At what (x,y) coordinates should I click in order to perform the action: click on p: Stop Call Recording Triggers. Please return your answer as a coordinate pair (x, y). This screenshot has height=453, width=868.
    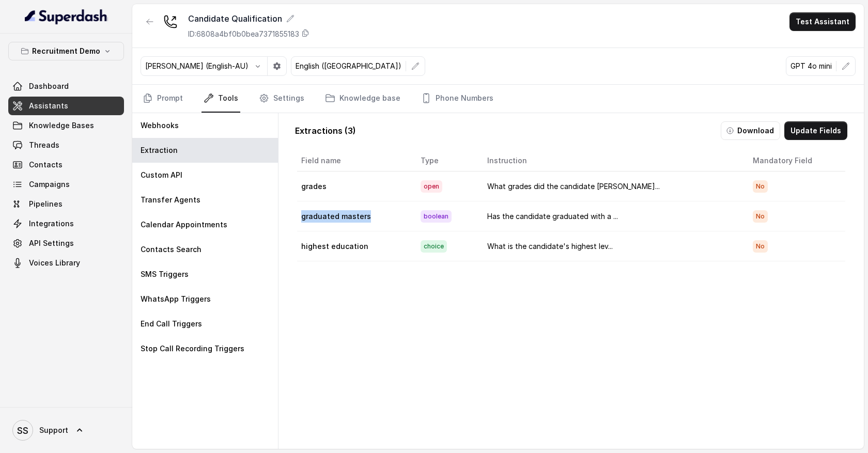
    Looking at the image, I should click on (192, 349).